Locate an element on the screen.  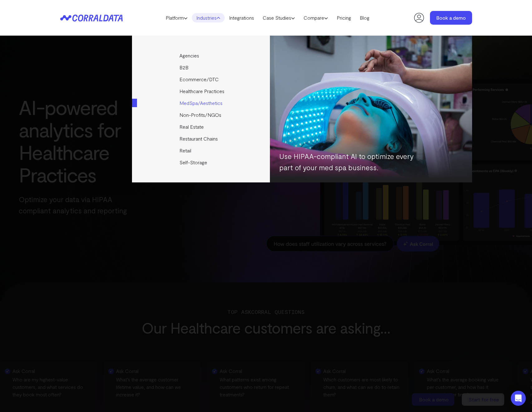
a: Self-Storage is located at coordinates (201, 162).